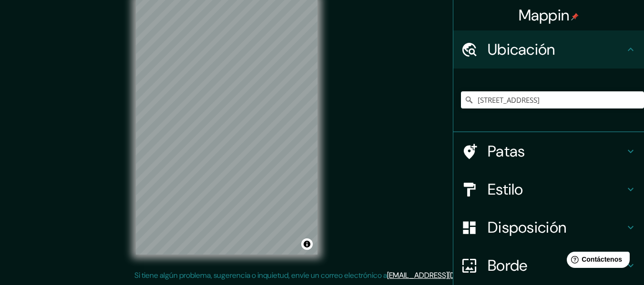 This screenshot has height=285, width=644. What do you see at coordinates (522, 50) in the screenshot?
I see `font: Ubicación` at bounding box center [522, 50].